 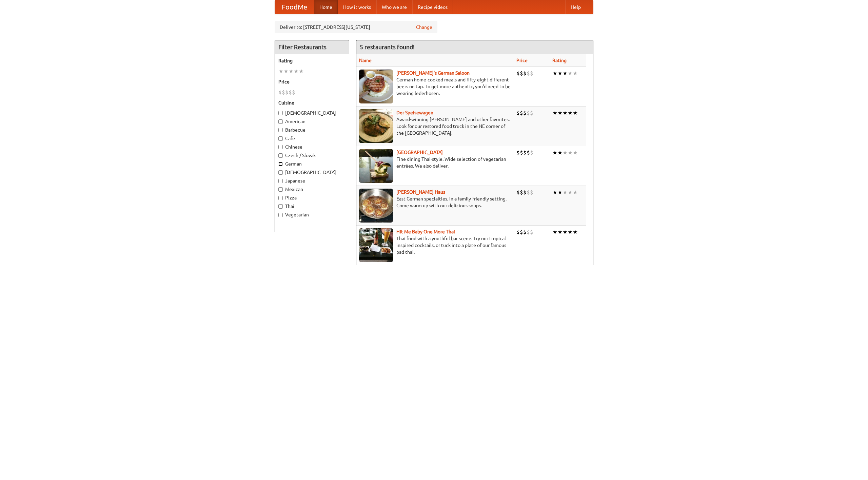 I want to click on input: Japanese, so click(x=281, y=181).